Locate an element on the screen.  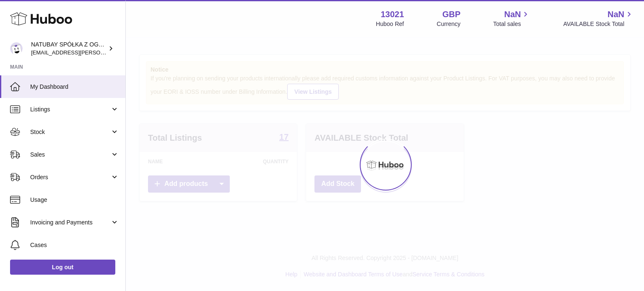
span: AVAILABLE Stock Total is located at coordinates (598, 24).